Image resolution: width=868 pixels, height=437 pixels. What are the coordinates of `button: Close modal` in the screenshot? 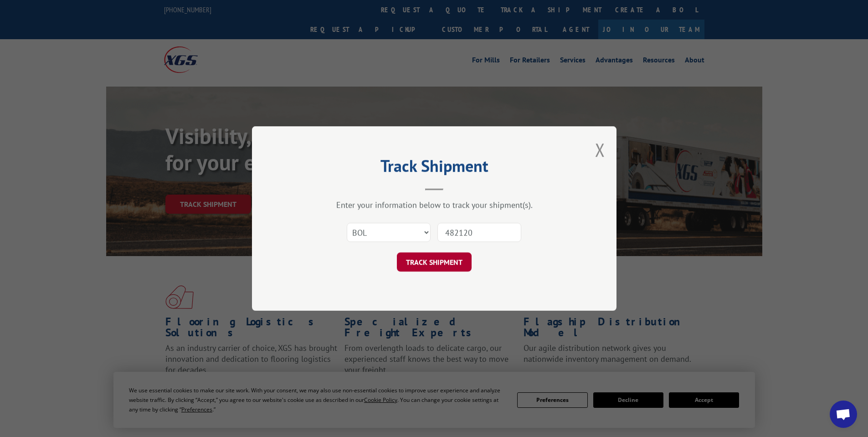 It's located at (600, 149).